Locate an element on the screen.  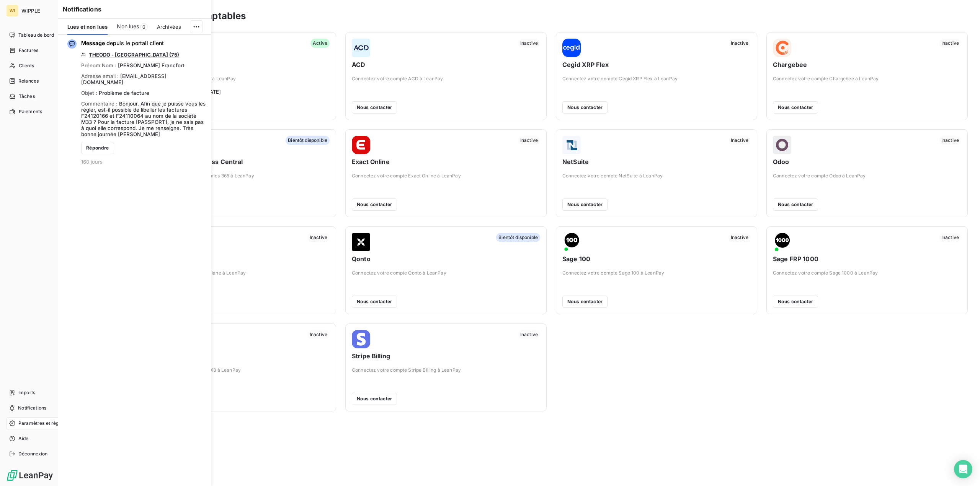
span: Imports is located at coordinates (26, 393).